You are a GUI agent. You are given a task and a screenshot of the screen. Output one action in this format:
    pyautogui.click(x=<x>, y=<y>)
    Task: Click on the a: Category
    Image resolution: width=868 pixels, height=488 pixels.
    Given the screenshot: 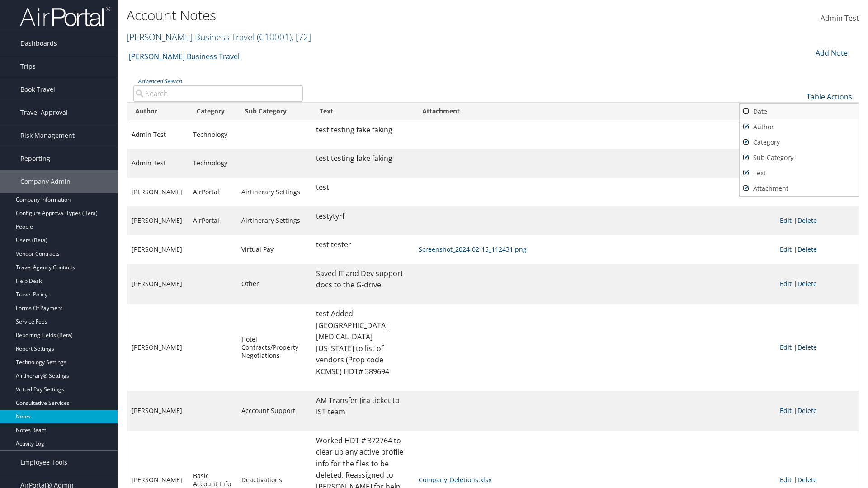 What is the action you would take?
    pyautogui.click(x=799, y=142)
    